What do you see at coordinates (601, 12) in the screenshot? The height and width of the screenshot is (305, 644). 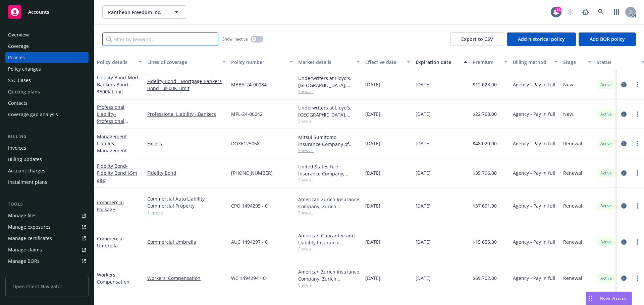 I see `a: Search` at bounding box center [601, 12].